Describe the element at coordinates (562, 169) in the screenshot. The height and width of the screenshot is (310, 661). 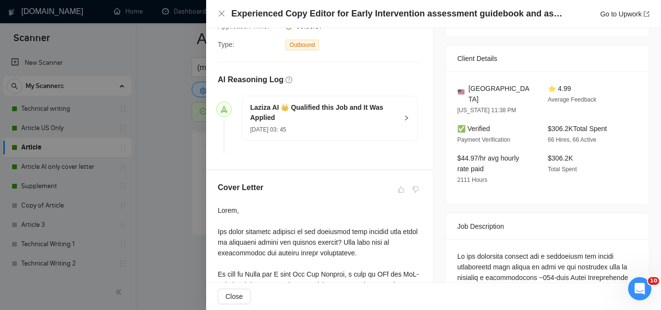
I see `span: Total Spent` at that location.